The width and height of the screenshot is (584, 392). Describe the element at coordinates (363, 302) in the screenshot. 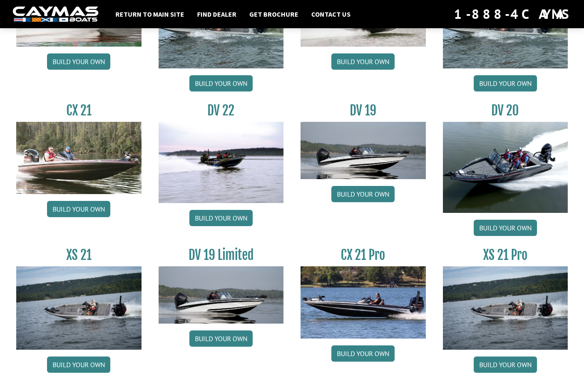

I see `img: CX-21Pro_thumbnail.jpg` at that location.